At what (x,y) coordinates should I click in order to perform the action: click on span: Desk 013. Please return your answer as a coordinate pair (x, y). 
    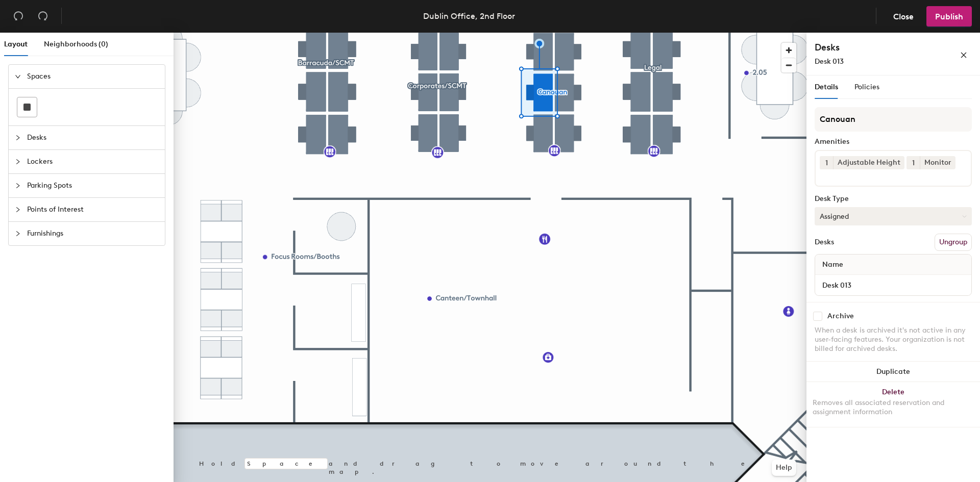
    Looking at the image, I should click on (829, 62).